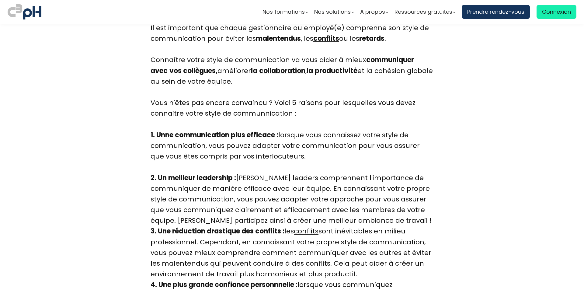 This screenshot has height=290, width=584. I want to click on span: Connexion, so click(556, 12).